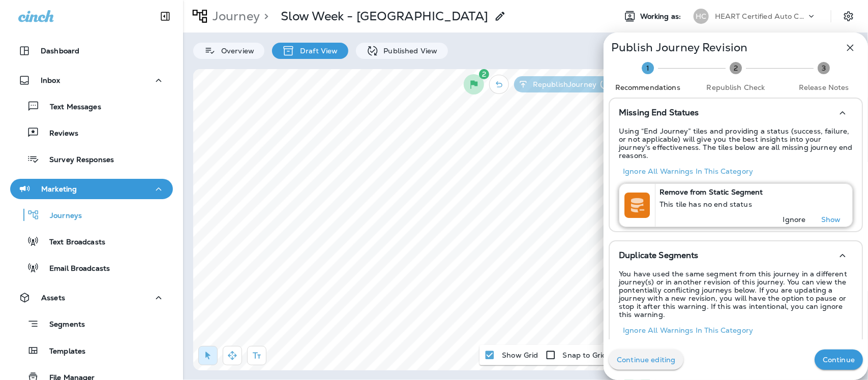 This screenshot has width=868, height=380. Describe the element at coordinates (658, 256) in the screenshot. I see `p: Duplicate Segments` at that location.